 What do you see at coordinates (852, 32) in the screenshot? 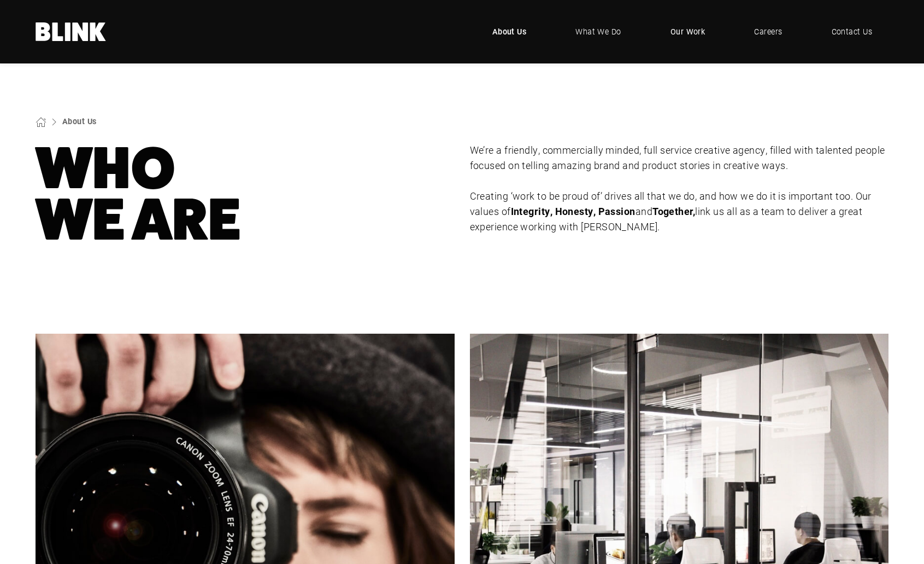
I see `span: Contact Us` at bounding box center [852, 32].